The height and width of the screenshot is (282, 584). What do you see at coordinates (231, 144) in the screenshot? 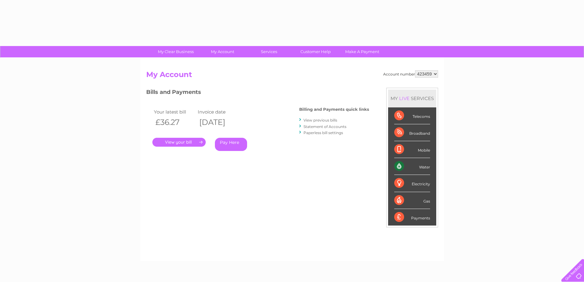
I see `a: Pay Here` at bounding box center [231, 144].